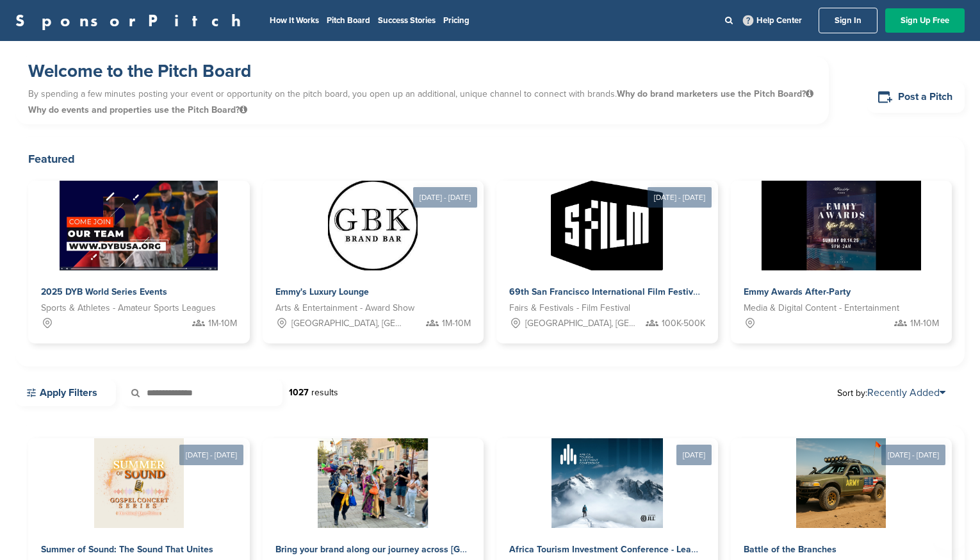 The image size is (980, 560). I want to click on a: Pitch Board, so click(349, 21).